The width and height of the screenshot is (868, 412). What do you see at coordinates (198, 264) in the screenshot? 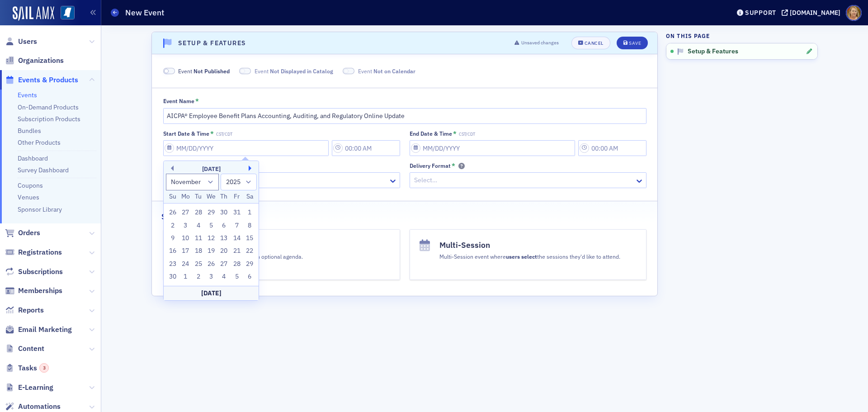
I see `div: Choose Tuesday, November 25th, 2025` at bounding box center [198, 264].